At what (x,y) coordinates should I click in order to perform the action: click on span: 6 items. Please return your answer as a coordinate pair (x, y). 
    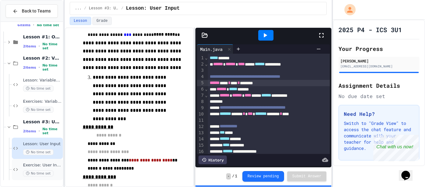
    Looking at the image, I should click on (24, 25).